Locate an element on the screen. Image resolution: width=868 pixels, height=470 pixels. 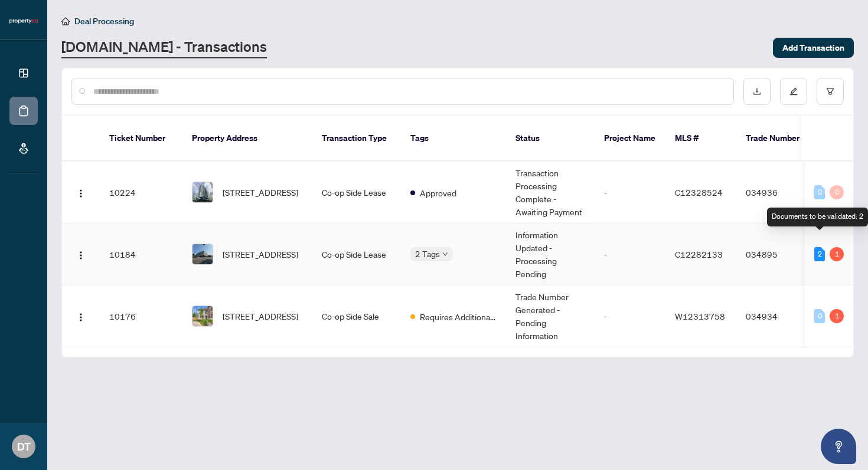
span: download is located at coordinates (757, 91).